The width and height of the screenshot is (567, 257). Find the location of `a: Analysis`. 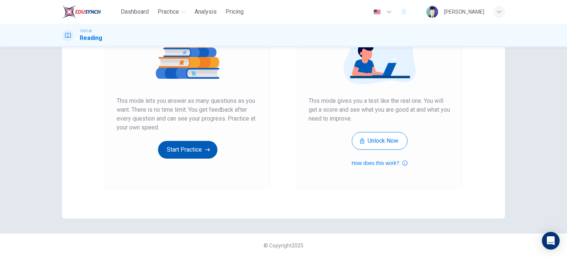

a: Analysis is located at coordinates (206, 12).